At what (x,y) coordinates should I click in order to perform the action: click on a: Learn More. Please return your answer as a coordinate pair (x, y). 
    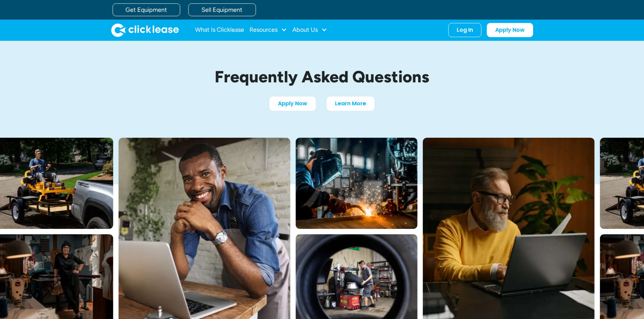
    Looking at the image, I should click on (350, 104).